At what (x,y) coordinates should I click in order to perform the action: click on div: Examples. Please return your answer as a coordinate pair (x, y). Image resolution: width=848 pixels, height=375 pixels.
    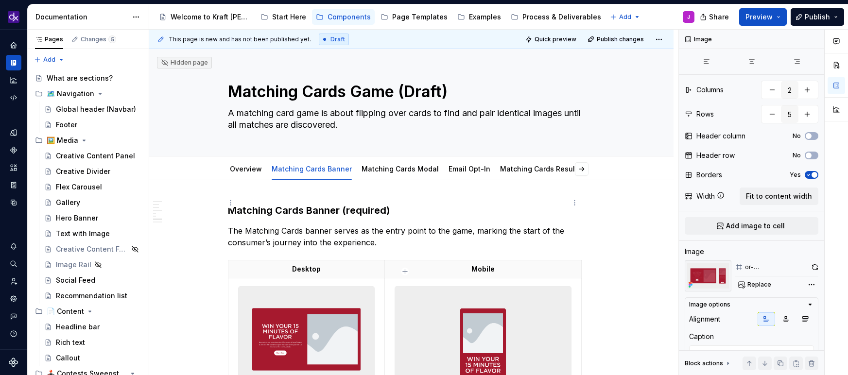
    Looking at the image, I should click on (485, 17).